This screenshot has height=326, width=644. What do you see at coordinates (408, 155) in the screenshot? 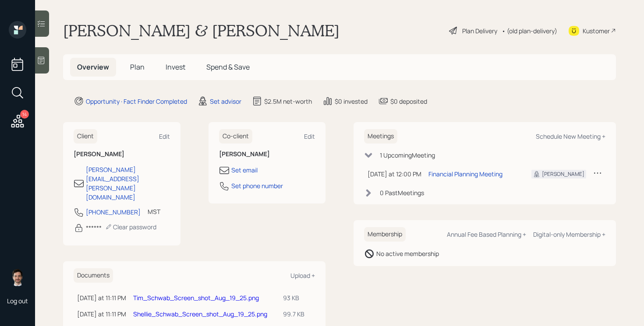
I see `div: 1 Upcoming Meeting` at bounding box center [408, 155].